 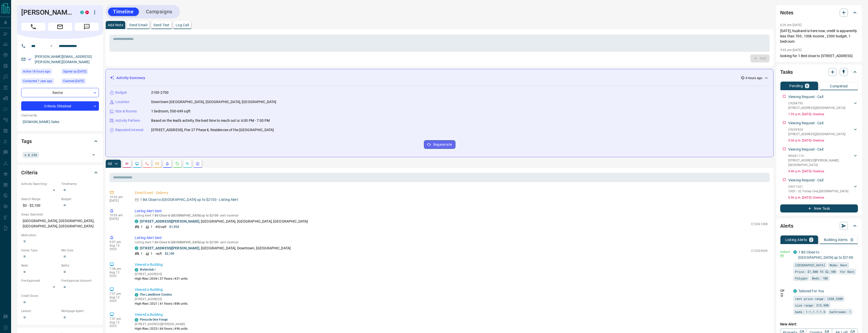 I want to click on p: Claimed By:, so click(x=60, y=116).